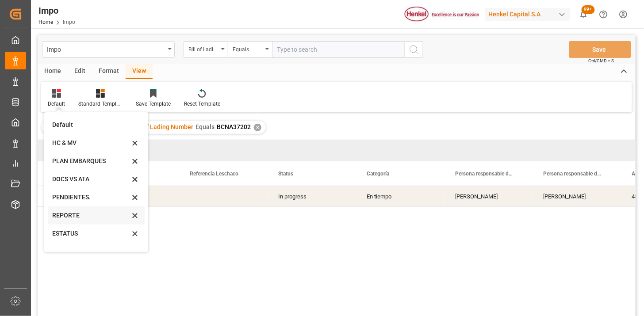 This screenshot has height=316, width=644. I want to click on div: PENDIENTES., so click(91, 197).